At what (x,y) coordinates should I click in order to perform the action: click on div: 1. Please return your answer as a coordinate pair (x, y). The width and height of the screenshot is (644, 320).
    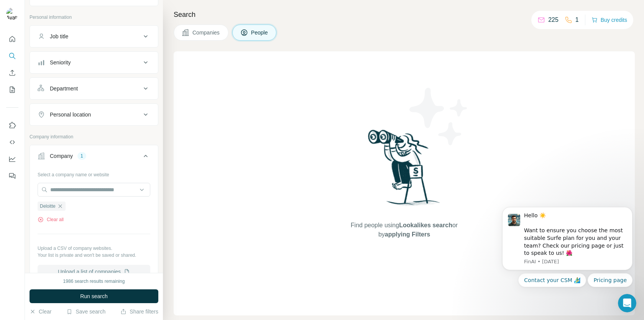
    Looking at the image, I should click on (82, 156).